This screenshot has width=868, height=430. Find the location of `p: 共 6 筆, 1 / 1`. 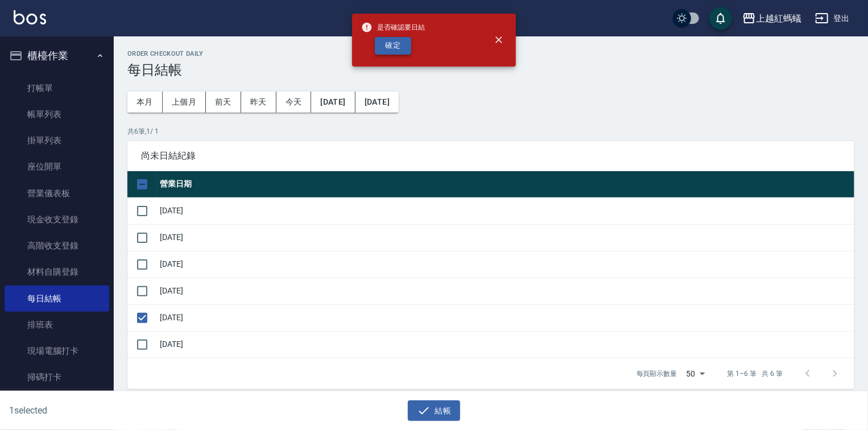

p: 共 6 筆, 1 / 1 is located at coordinates (491, 132).